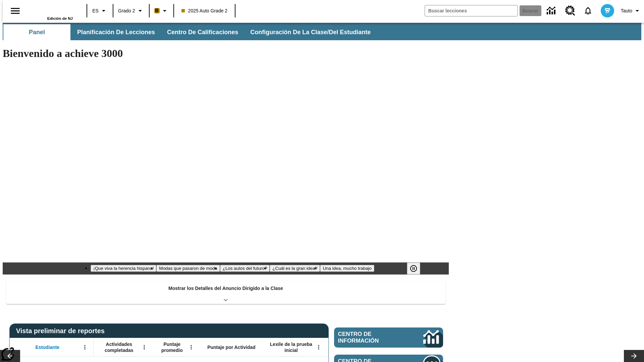 The height and width of the screenshot is (362, 644). What do you see at coordinates (100, 11) in the screenshot?
I see `button: Lenguaje: ES, Selecciona un idioma` at bounding box center [100, 11].